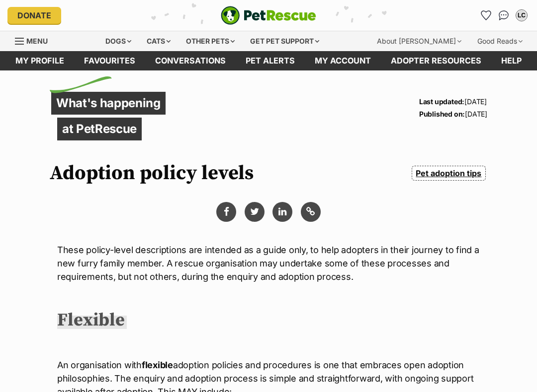  What do you see at coordinates (285, 41) in the screenshot?
I see `div: Get pet support` at bounding box center [285, 41].